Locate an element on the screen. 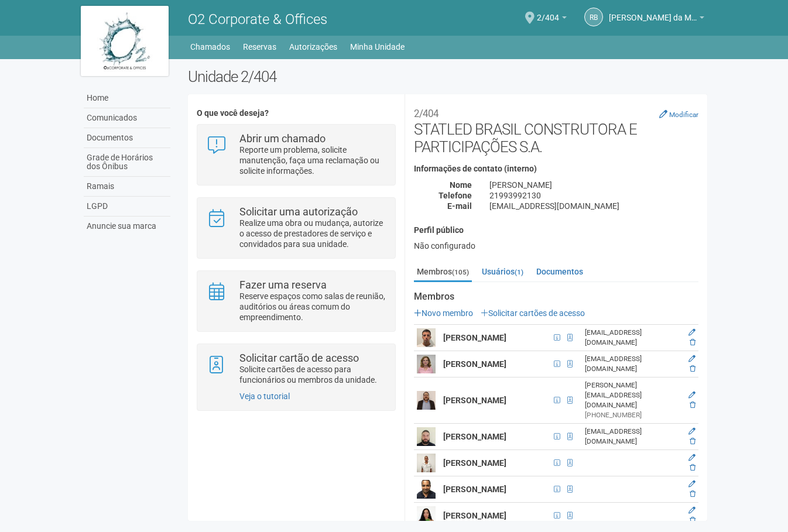 The image size is (788, 532). strong: Telefone is located at coordinates (455, 195).